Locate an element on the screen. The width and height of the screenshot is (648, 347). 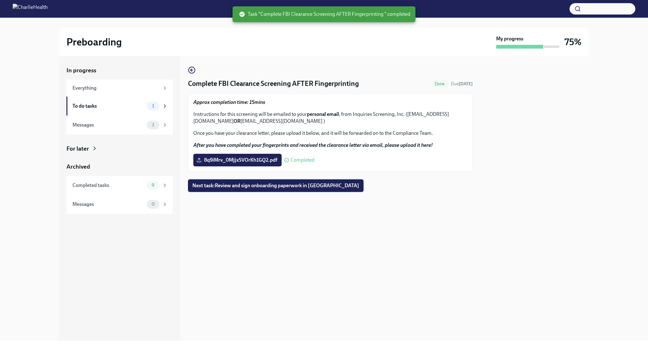
a: For later is located at coordinates (120, 149).